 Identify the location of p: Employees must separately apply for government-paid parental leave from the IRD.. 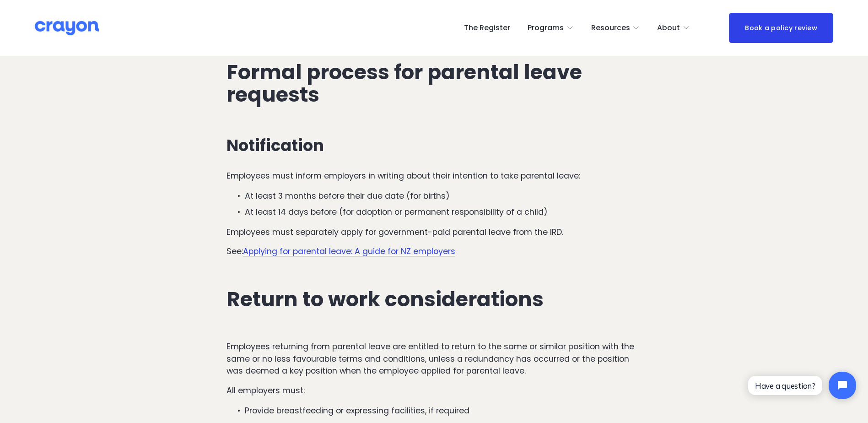
(434, 232).